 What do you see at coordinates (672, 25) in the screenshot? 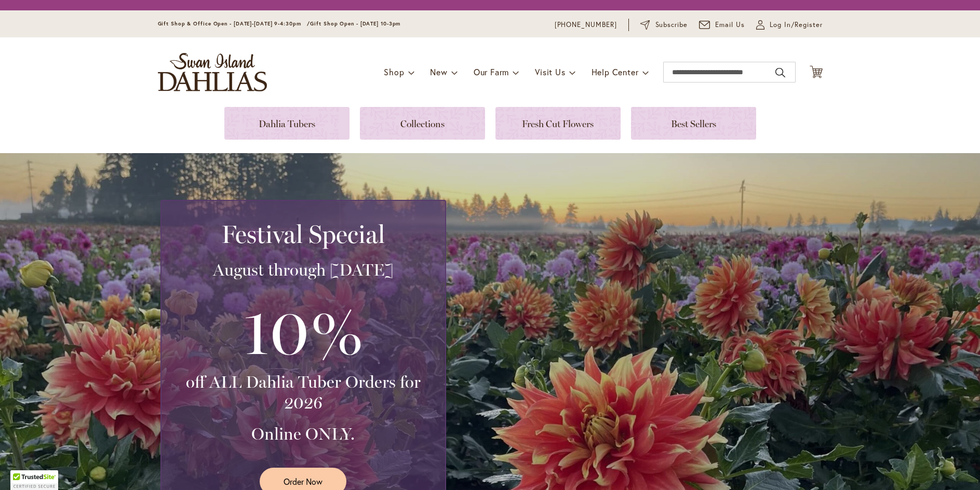
I see `span: Subscribe` at bounding box center [672, 25].